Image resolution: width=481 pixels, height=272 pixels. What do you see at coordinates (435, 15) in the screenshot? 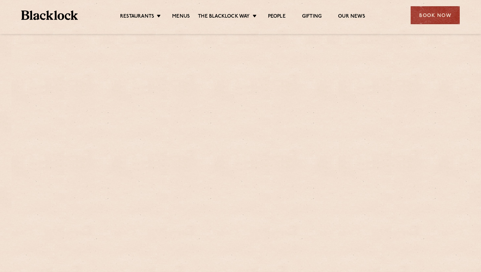
I see `div: Book Now` at bounding box center [435, 15].